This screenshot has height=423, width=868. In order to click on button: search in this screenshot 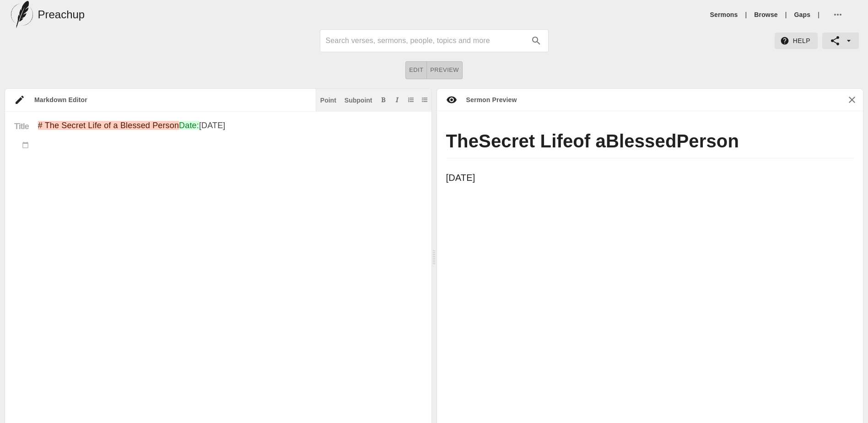, I will do `click(536, 41)`.